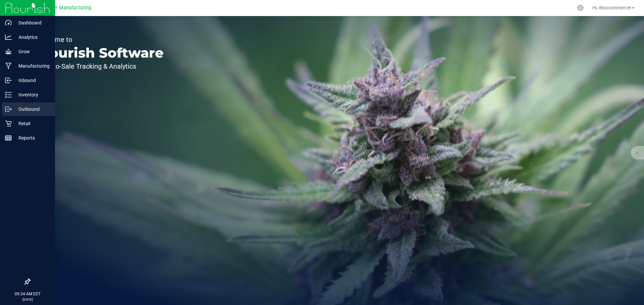  What do you see at coordinates (8, 124) in the screenshot?
I see `inline-svg: Retail` at bounding box center [8, 124].